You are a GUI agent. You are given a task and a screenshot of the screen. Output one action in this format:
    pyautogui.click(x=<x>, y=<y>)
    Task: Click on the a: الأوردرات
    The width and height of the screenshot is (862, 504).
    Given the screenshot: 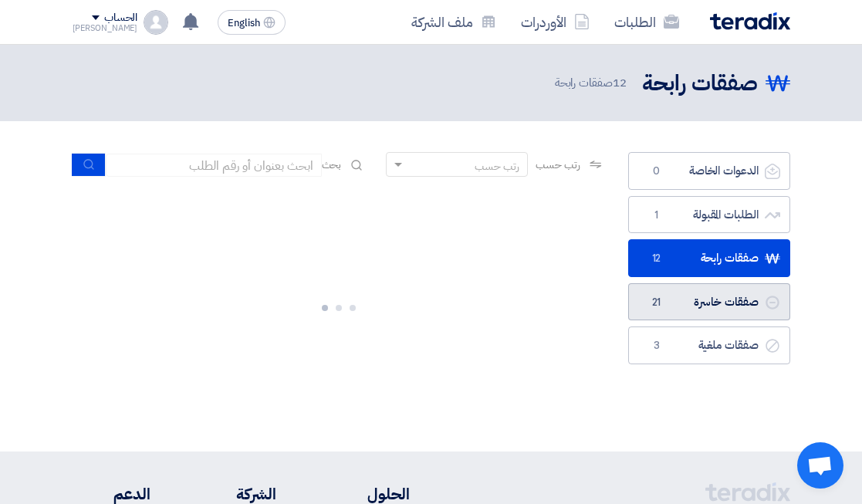 What is the action you would take?
    pyautogui.click(x=555, y=21)
    